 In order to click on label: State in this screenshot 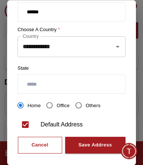, I will do `click(71, 68)`.